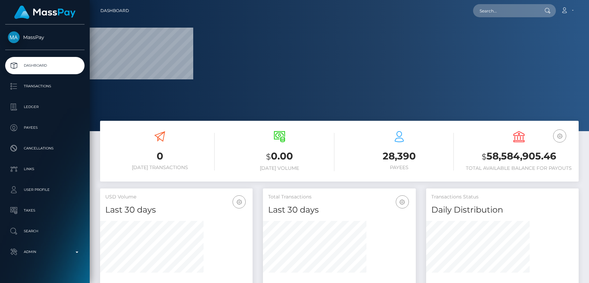 This screenshot has height=283, width=589. What do you see at coordinates (160, 156) in the screenshot?
I see `h3: 0` at bounding box center [160, 156].